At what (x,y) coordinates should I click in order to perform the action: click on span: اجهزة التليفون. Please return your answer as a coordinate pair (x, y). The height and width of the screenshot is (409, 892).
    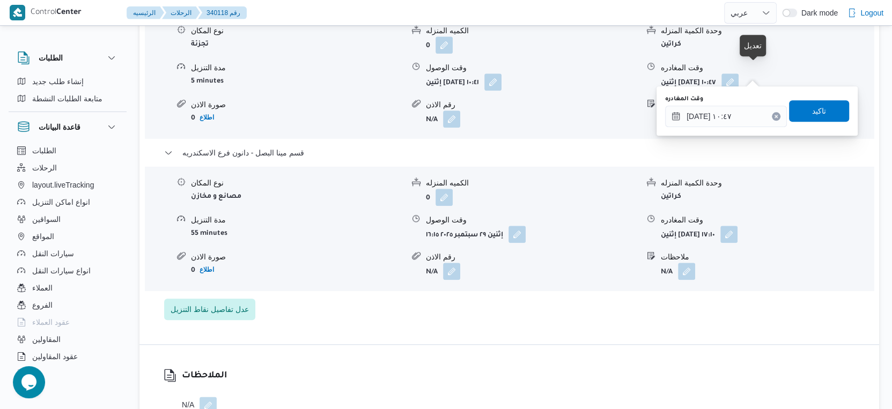
    Looking at the image, I should click on (54, 374).